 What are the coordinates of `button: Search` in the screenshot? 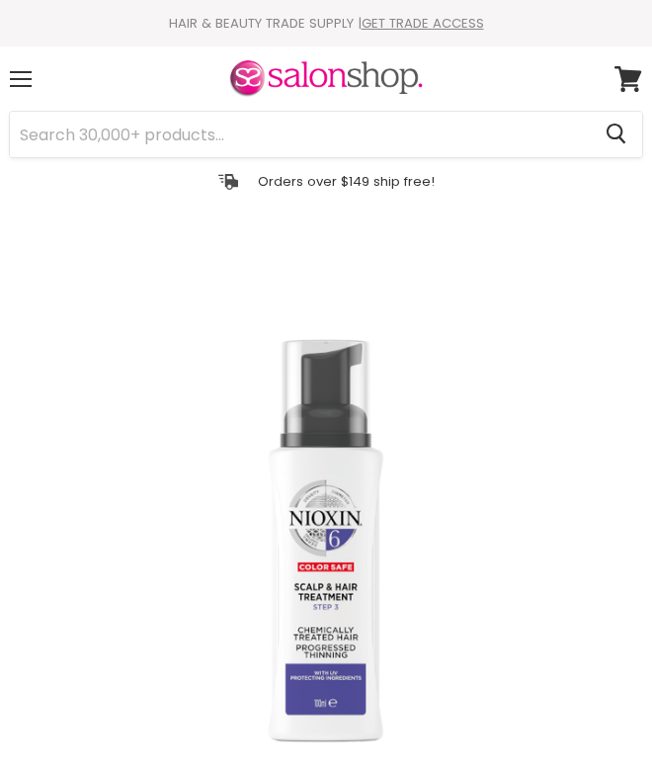 It's located at (616, 134).